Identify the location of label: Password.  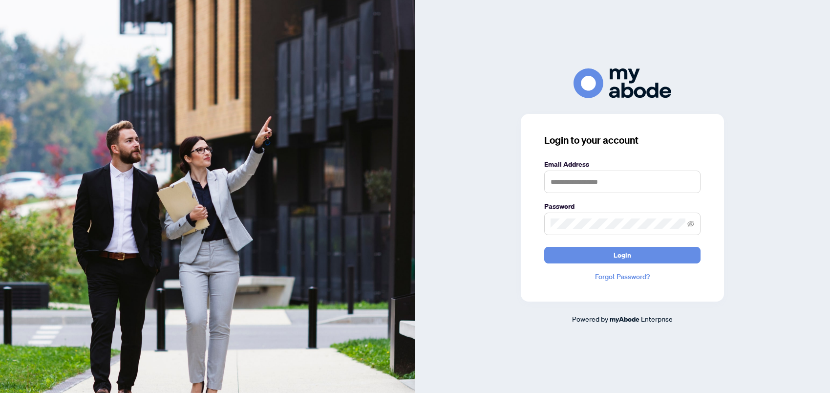
(622, 206).